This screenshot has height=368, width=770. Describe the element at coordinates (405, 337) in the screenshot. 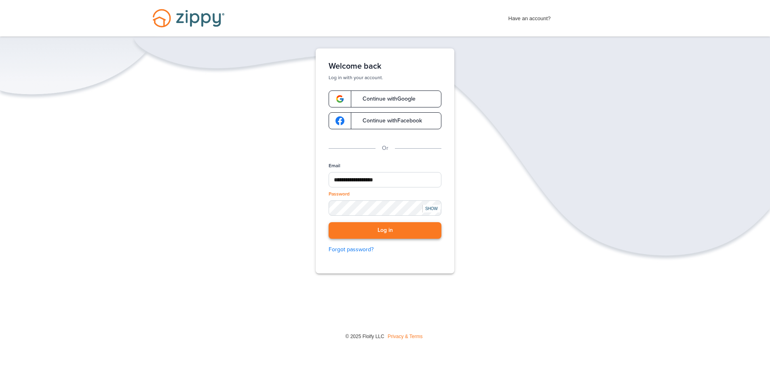

I see `a: Privacy & Terms` at that location.